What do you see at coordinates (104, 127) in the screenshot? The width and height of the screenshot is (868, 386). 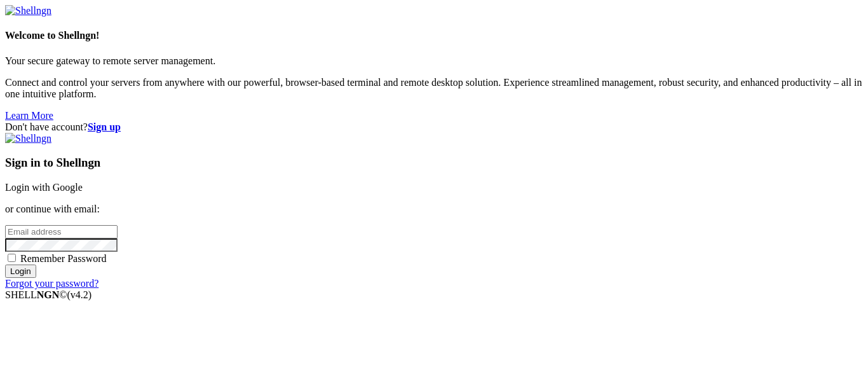 I see `strong: Sign up` at bounding box center [104, 127].